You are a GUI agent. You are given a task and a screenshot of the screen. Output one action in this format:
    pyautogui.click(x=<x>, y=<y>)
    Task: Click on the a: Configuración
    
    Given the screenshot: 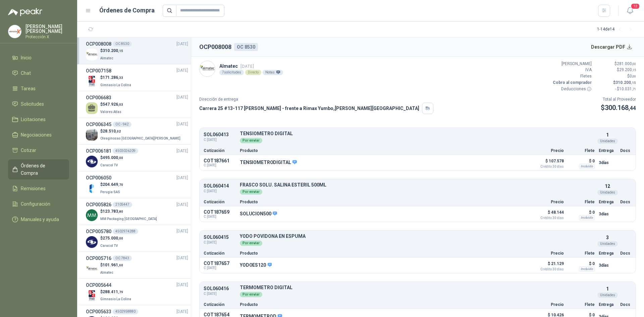 What is the action you would take?
    pyautogui.click(x=38, y=204)
    